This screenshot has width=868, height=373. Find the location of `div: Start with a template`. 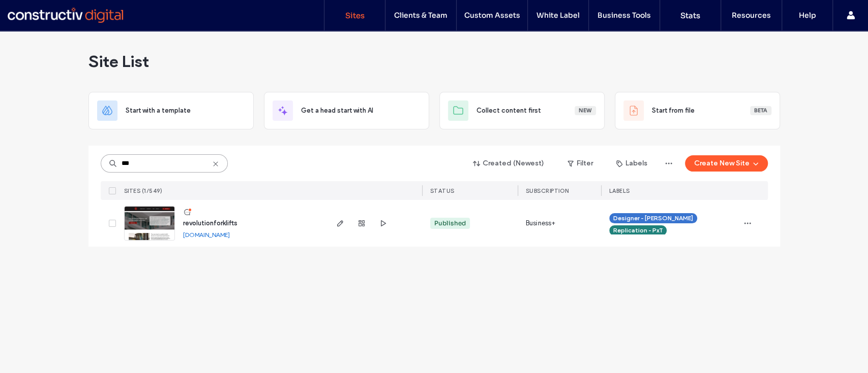

div: Start with a template is located at coordinates (171, 111).